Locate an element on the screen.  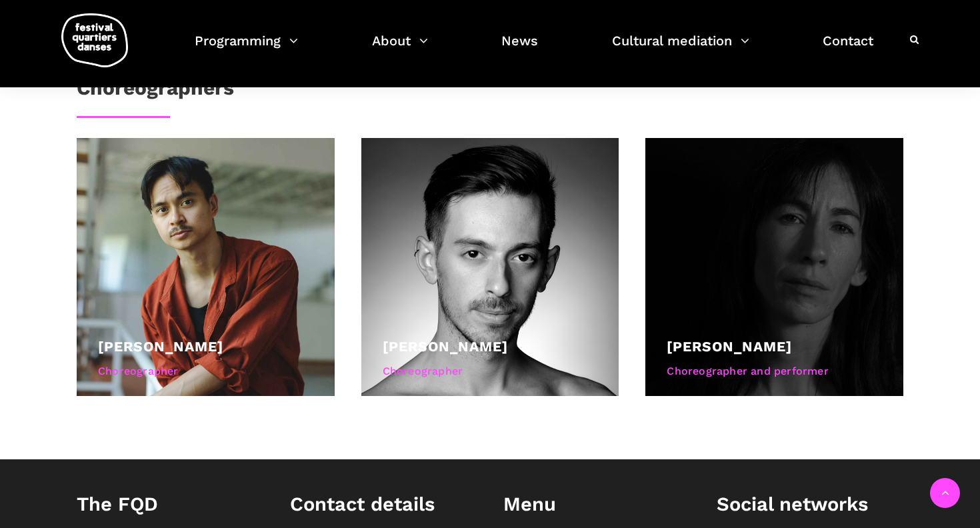
img: logo-fqd-med is located at coordinates (95, 40).